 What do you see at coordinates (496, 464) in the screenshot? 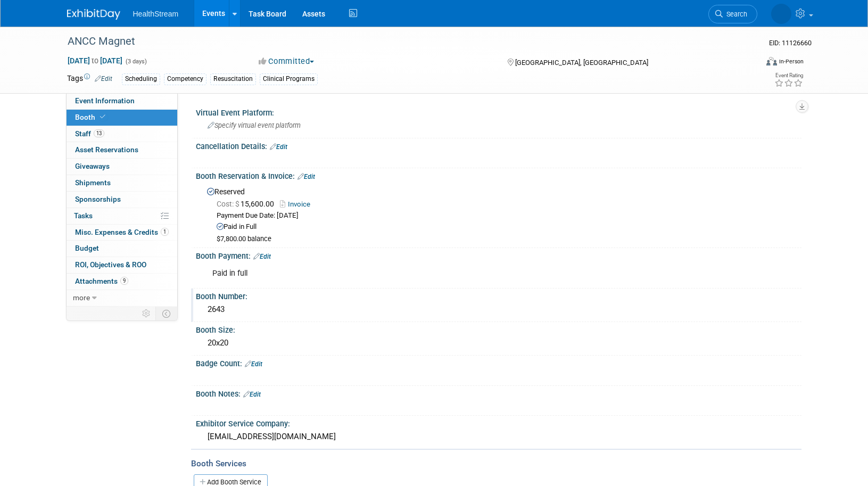
I see `div: Booth Services` at bounding box center [496, 464].